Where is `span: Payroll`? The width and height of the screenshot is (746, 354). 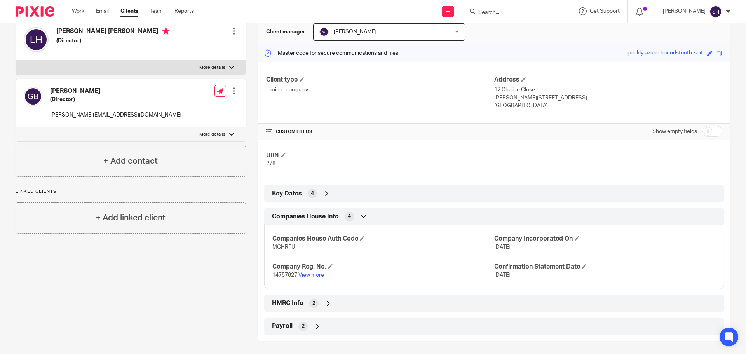
span: Payroll is located at coordinates (282, 326).